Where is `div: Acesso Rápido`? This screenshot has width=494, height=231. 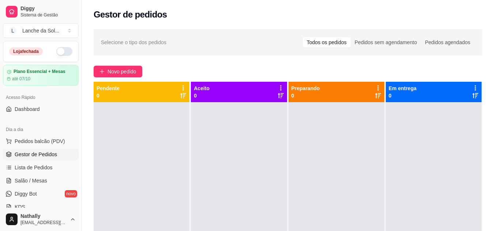
div: Acesso Rápido is located at coordinates (41, 98).